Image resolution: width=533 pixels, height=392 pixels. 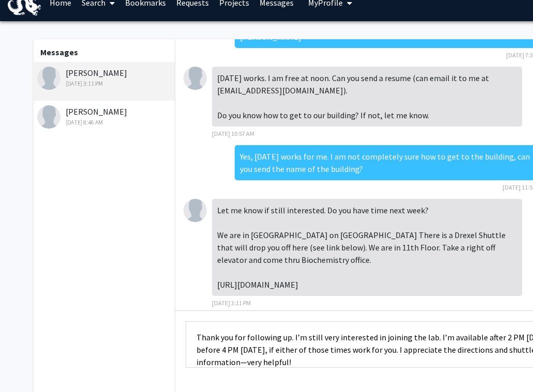 I want to click on img: Haifeng Ji, so click(x=48, y=117).